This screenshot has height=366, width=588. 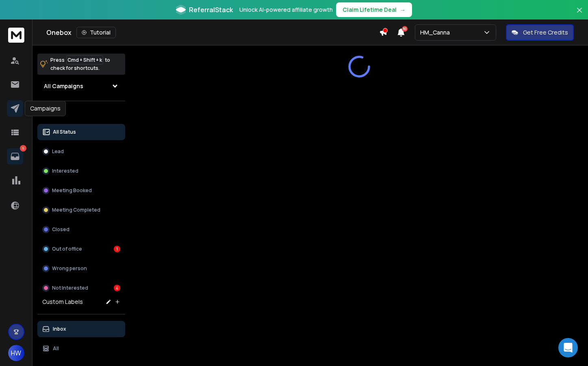 What do you see at coordinates (58, 152) in the screenshot?
I see `p: Lead` at bounding box center [58, 152].